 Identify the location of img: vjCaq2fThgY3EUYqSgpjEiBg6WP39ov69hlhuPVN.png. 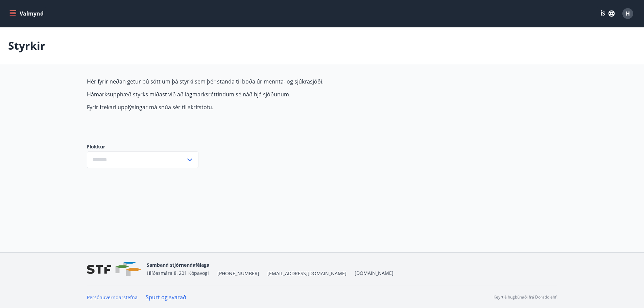
(114, 269).